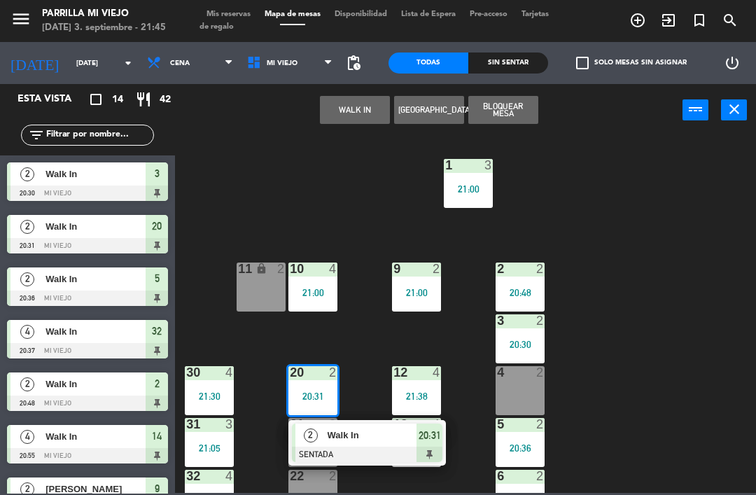 The height and width of the screenshot is (495, 756). I want to click on span: BUSCAR, so click(730, 20).